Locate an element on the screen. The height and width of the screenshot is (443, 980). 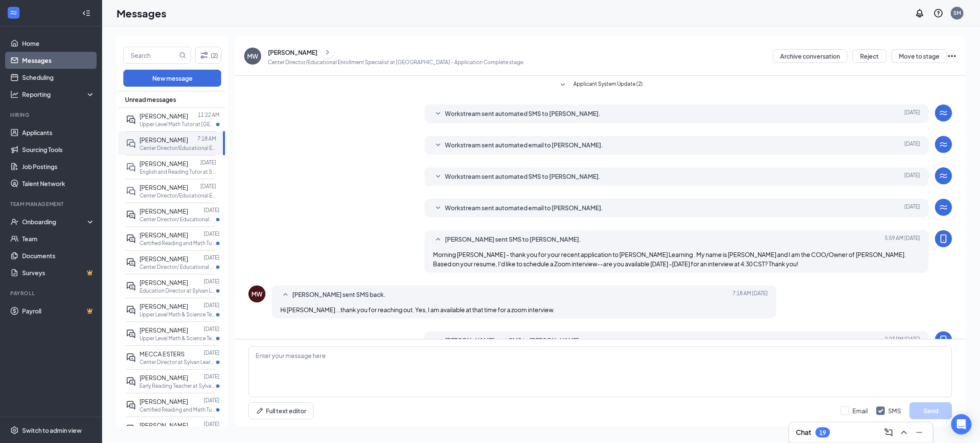
span: Unread messages is located at coordinates (151, 99).